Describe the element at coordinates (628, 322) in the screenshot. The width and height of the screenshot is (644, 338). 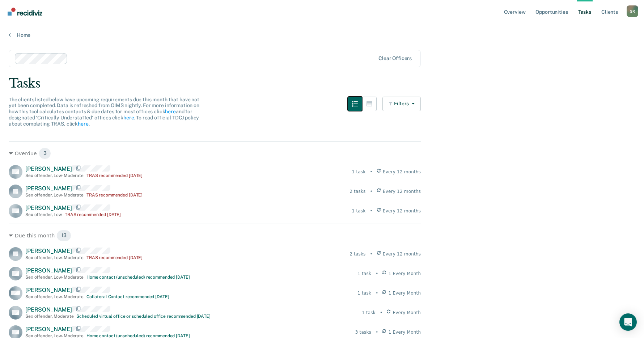
I see `div: Open Intercom Messenger` at that location.